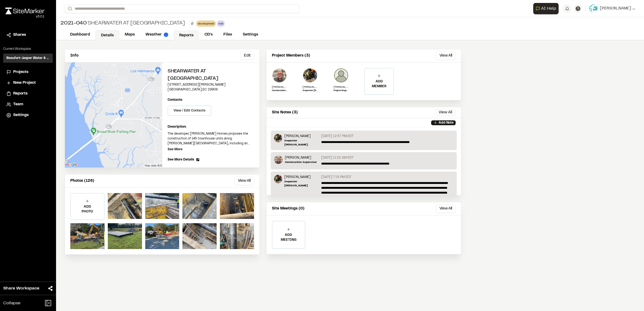 The image size is (644, 311). I want to click on p: Site Meetings (0), so click(288, 209).